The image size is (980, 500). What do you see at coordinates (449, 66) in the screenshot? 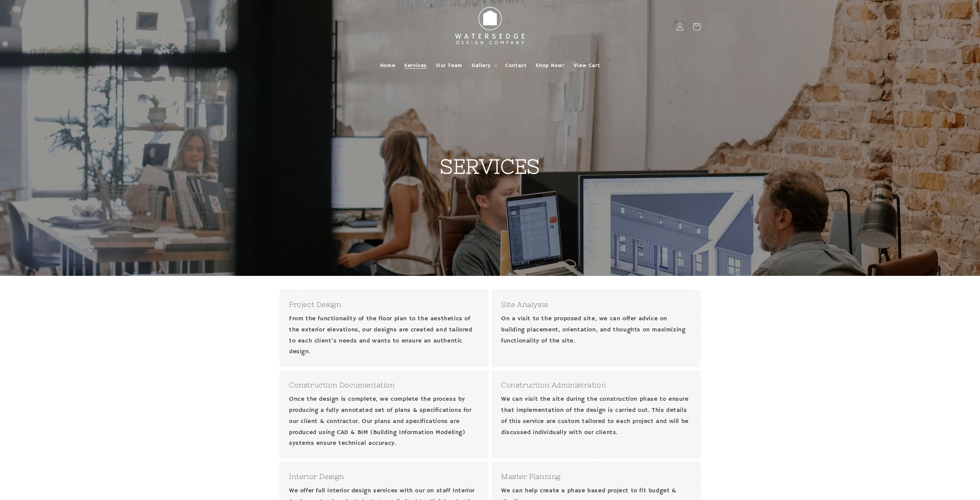
I see `span: Our Team` at bounding box center [449, 66].